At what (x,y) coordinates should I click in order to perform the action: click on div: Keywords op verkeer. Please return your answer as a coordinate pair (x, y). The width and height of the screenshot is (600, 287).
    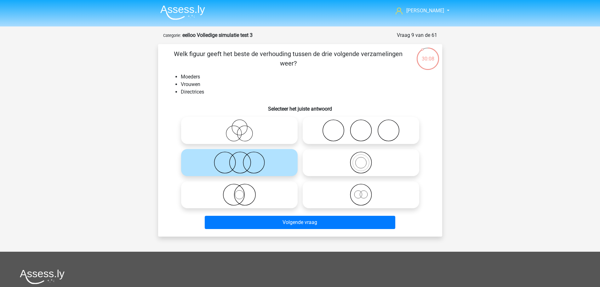
    Looking at the image, I should click on (88, 39).